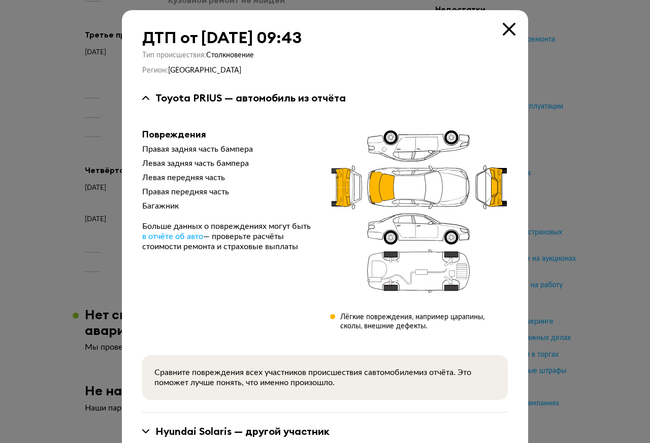 This screenshot has height=443, width=650. Describe the element at coordinates (250, 98) in the screenshot. I see `div: Toyota PRIUS — автомобиль из отчёта` at that location.